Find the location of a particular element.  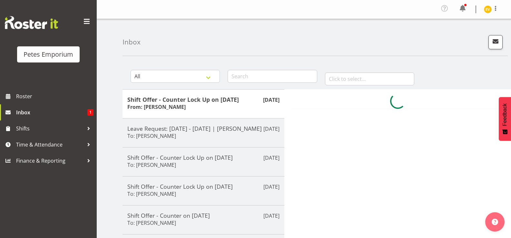

span: Finance & Reporting is located at coordinates (50, 161).